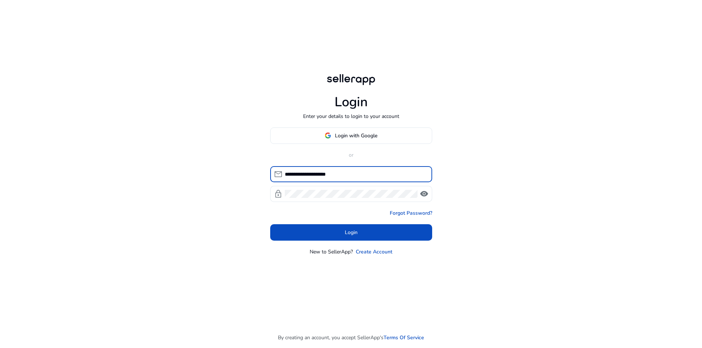  What do you see at coordinates (411, 213) in the screenshot?
I see `a: Forgot Password?` at bounding box center [411, 213].